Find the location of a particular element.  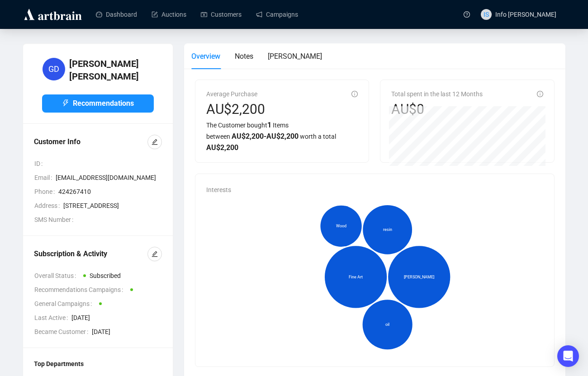

span: question-circle is located at coordinates (467, 14).